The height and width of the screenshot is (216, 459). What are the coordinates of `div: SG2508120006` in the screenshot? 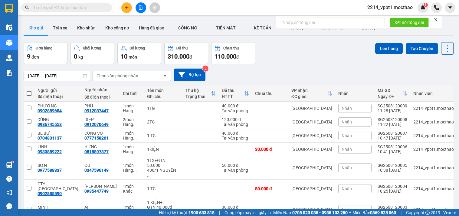 It's located at (393, 147).